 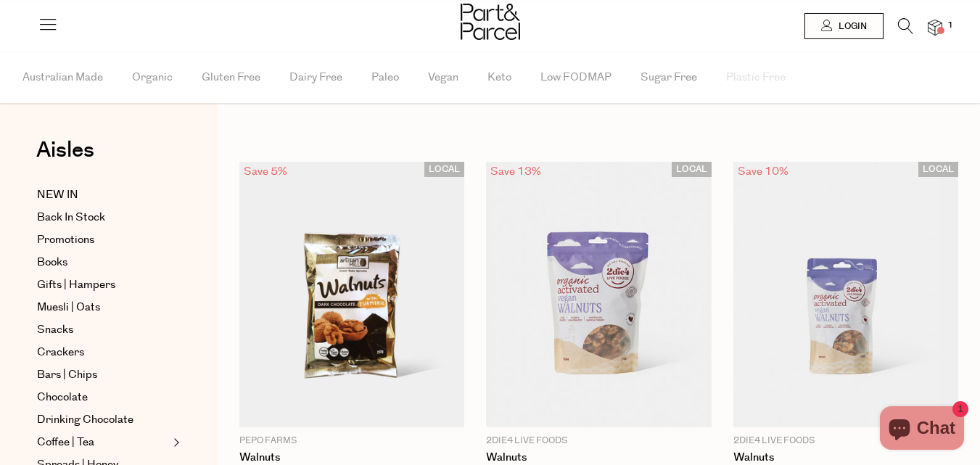 I want to click on a: Promotions, so click(x=103, y=240).